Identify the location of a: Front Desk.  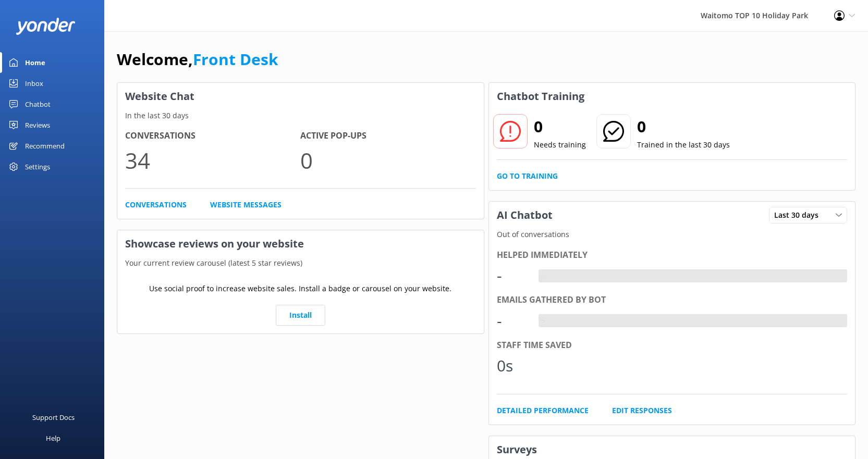
(236, 59).